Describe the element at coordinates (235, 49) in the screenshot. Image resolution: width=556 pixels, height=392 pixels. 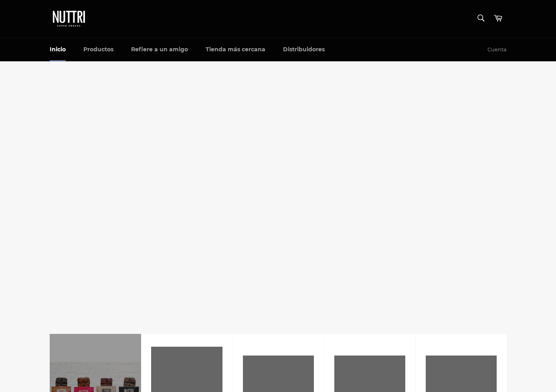
I see `a: Tienda más cercana` at that location.